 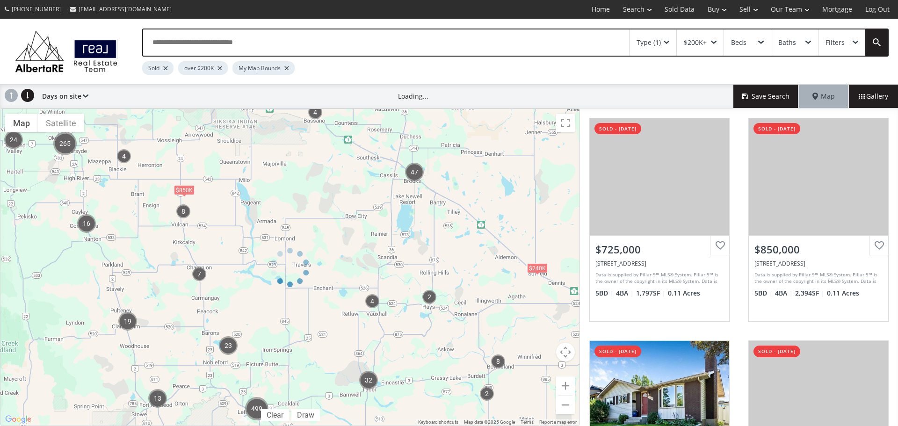 What do you see at coordinates (787, 43) in the screenshot?
I see `div: Baths` at bounding box center [787, 43].